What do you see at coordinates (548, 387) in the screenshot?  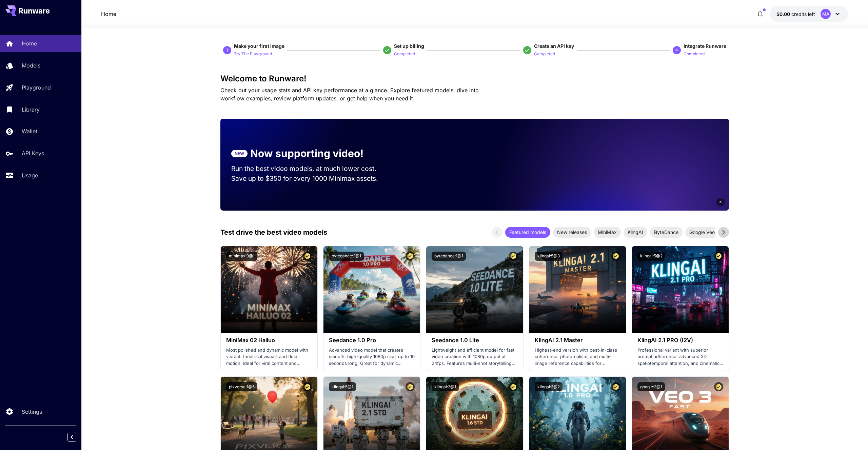 I see `button: klingai:3@2` at bounding box center [548, 387].